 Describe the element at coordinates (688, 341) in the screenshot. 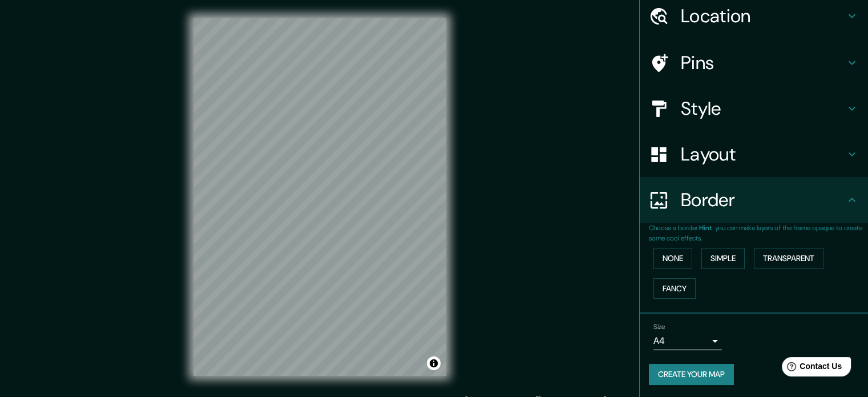

I see `div: A4` at that location.